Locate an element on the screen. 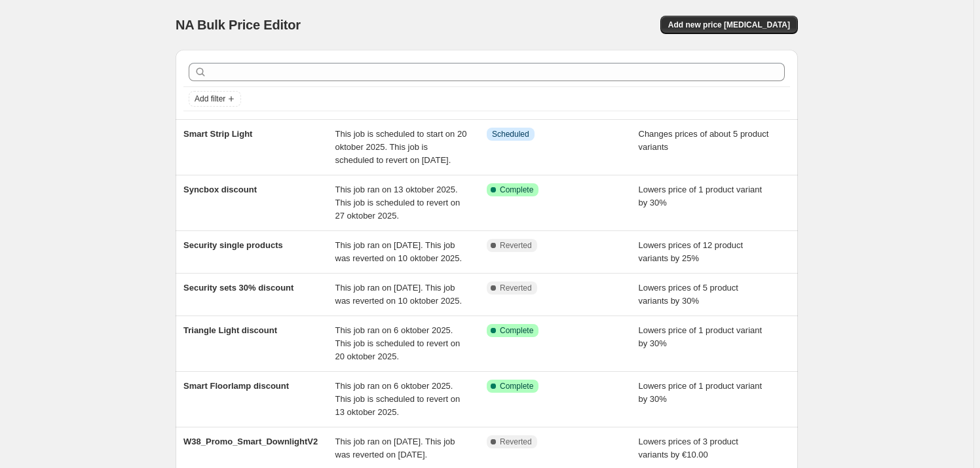 Image resolution: width=980 pixels, height=468 pixels. span: Security sets 30% discount is located at coordinates (238, 287).